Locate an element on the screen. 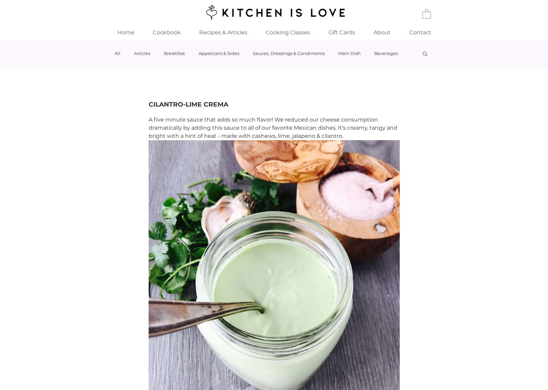 This screenshot has height=390, width=548. div: Search is located at coordinates (425, 53).